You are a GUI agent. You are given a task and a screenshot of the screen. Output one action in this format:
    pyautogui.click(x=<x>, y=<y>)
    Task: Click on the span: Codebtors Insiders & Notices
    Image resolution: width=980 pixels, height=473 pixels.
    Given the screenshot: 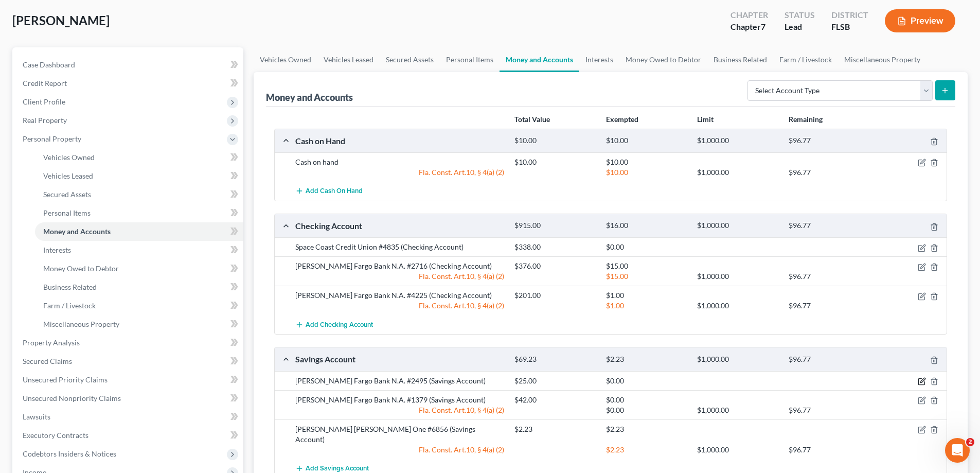 What is the action you would take?
    pyautogui.click(x=70, y=453)
    